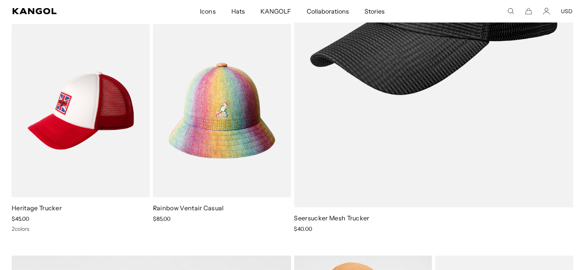 This screenshot has width=585, height=270. What do you see at coordinates (162, 219) in the screenshot?
I see `span: $85.00` at bounding box center [162, 219].